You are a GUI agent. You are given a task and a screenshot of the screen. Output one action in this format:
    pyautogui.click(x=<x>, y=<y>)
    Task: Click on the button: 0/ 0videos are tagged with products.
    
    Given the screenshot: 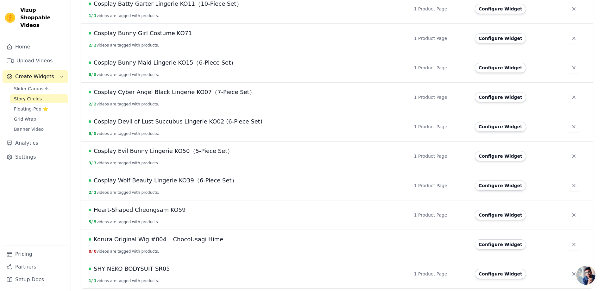 What is the action you would take?
    pyautogui.click(x=124, y=251)
    